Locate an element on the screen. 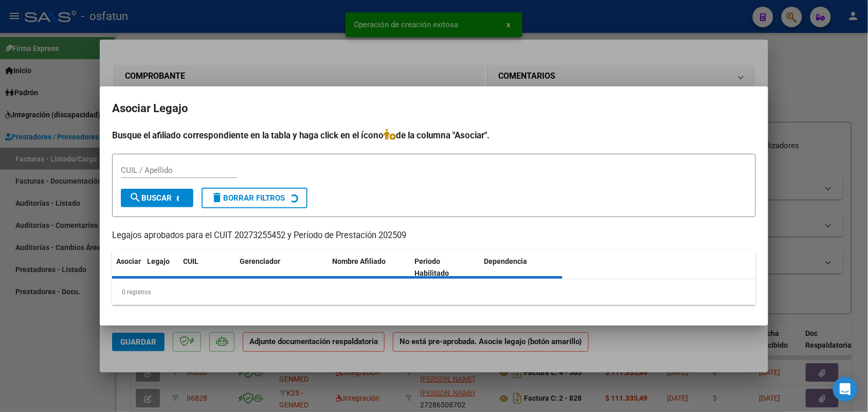 Image resolution: width=868 pixels, height=412 pixels. datatable-header-cell: Legajo is located at coordinates (161, 267).